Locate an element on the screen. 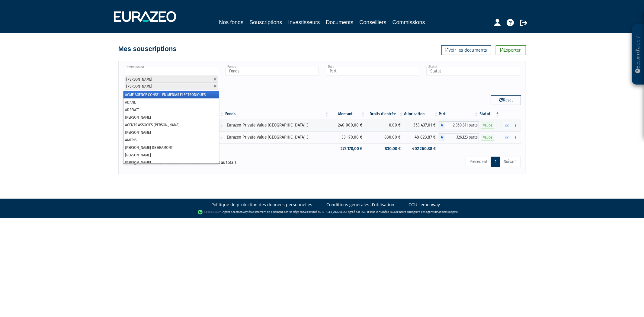  li: ADANE is located at coordinates (171, 102).